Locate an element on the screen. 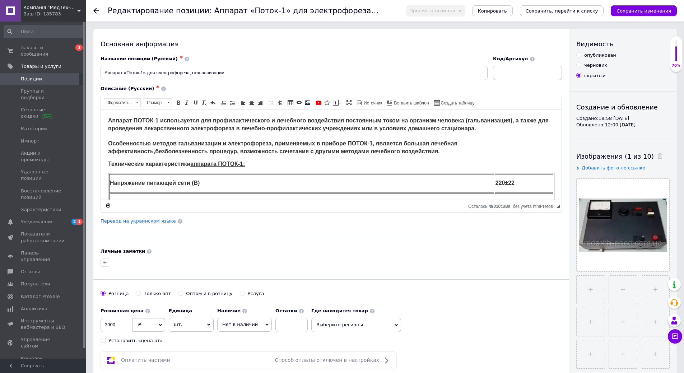 Image resolution: width=684 pixels, height=373 pixels. div: Розница is located at coordinates (118, 294).